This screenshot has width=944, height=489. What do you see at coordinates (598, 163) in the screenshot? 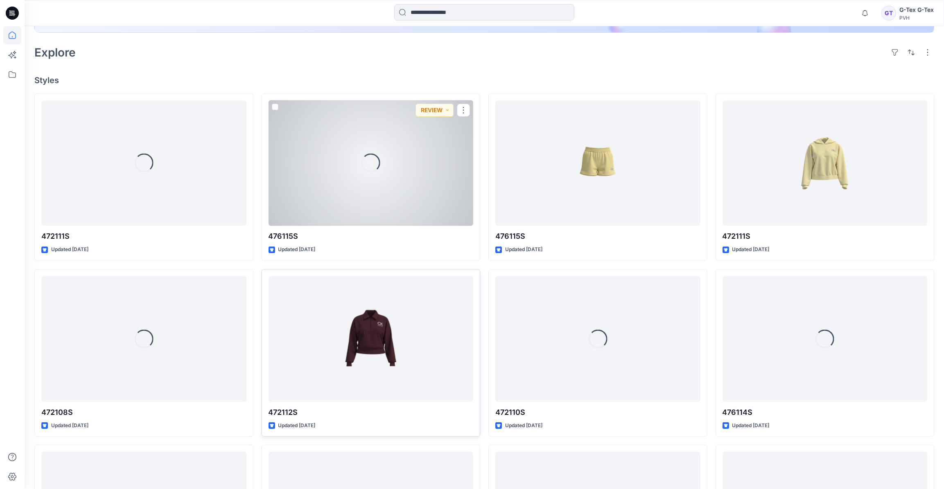
I see `a: 476115S` at bounding box center [598, 163].